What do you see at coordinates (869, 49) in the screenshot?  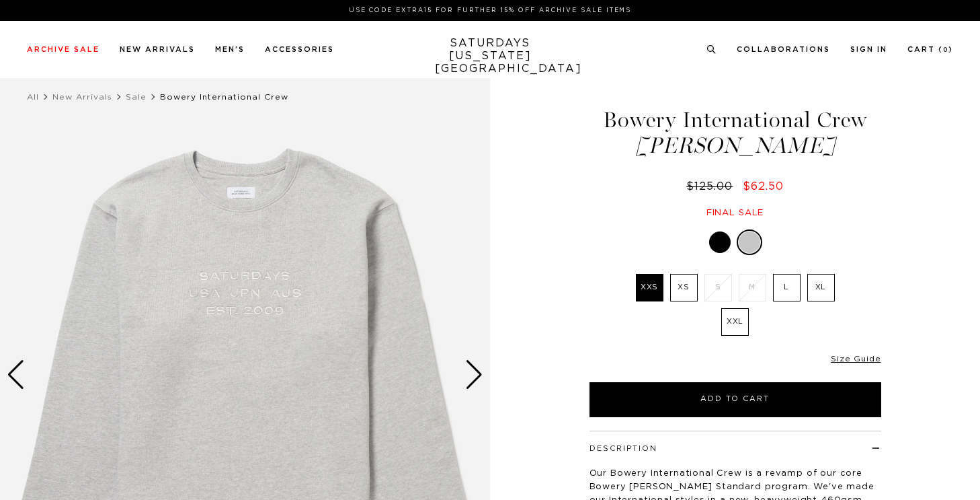 I see `a: Sign In` at bounding box center [869, 49].